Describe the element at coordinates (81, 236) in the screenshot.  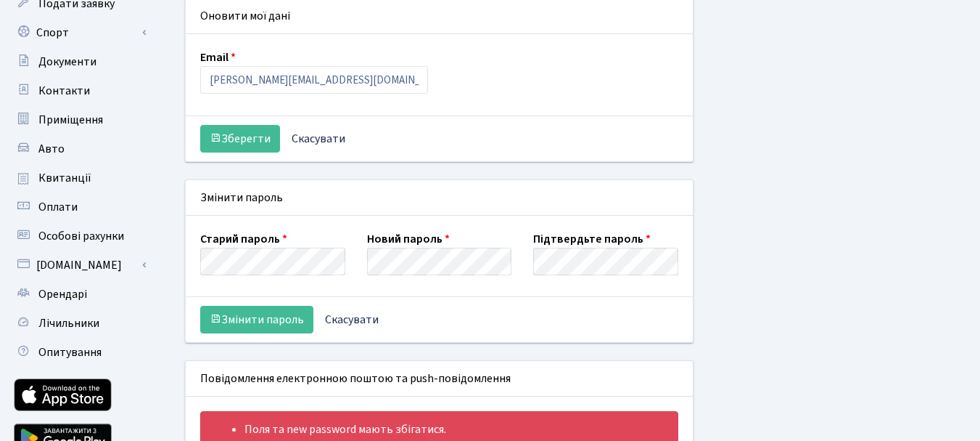
I see `span: Особові рахунки` at that location.